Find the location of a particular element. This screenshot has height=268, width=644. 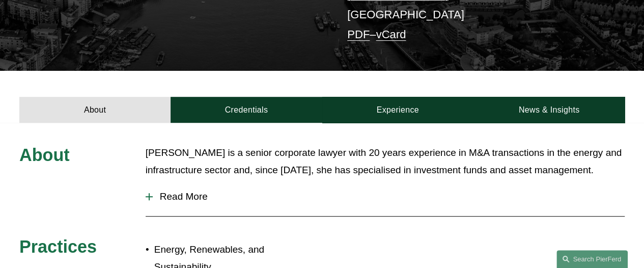

span: About is located at coordinates (44, 155).